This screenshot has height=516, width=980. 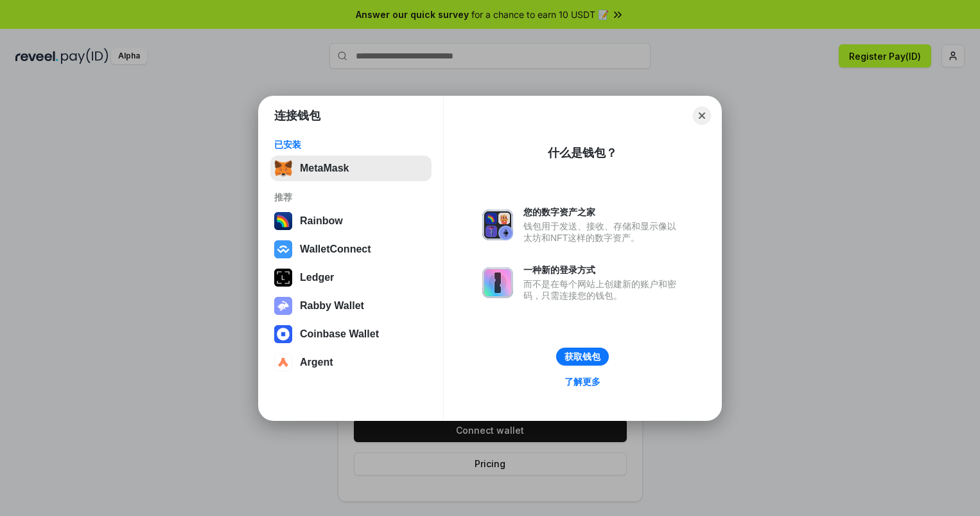 I want to click on div: 您的数字资产之家, so click(x=603, y=212).